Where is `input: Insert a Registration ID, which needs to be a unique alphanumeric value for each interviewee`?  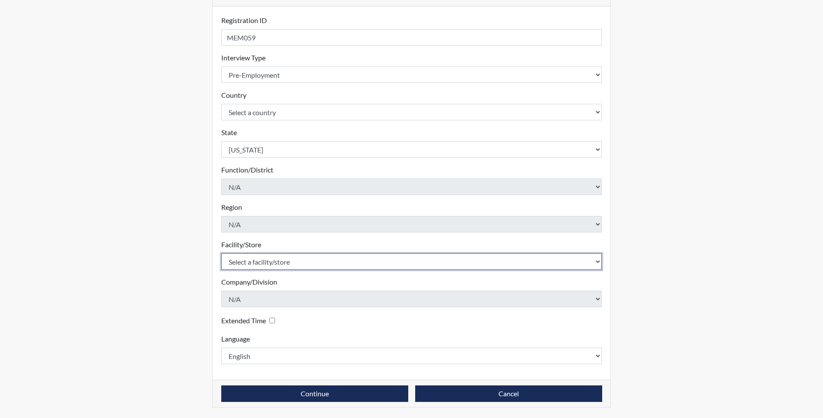
input: Insert a Registration ID, which needs to be a unique alphanumeric value for each interviewee is located at coordinates (412, 37).